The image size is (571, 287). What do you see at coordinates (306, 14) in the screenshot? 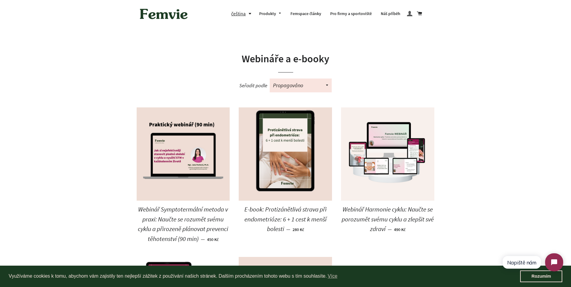
I see `a: Femspace články` at bounding box center [306, 14].